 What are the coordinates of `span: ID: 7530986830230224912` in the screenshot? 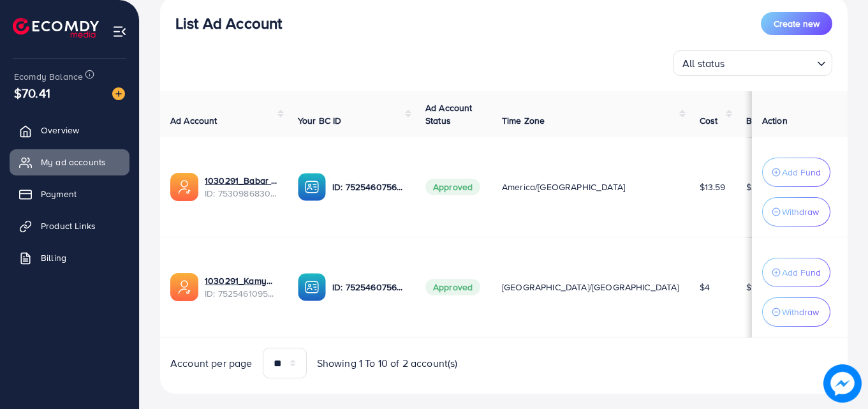 It's located at (241, 193).